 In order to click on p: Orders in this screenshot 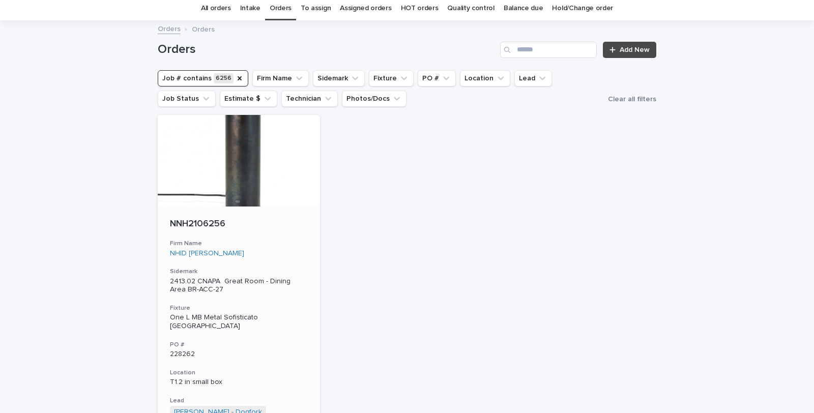, I will do `click(203, 28)`.